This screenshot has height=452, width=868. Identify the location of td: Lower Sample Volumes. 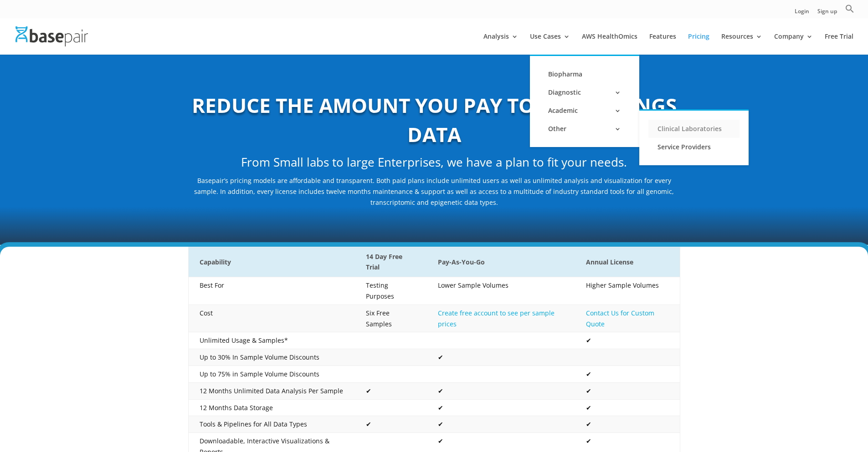
(500, 291).